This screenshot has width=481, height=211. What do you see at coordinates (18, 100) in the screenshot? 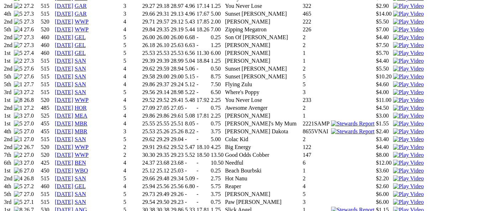
I see `img: 8` at bounding box center [18, 100].